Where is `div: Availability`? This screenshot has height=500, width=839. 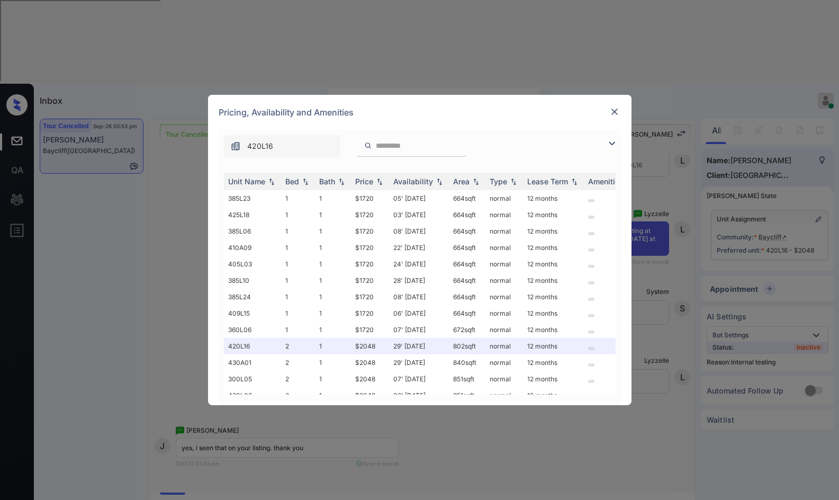
div: Availability is located at coordinates (413, 181).